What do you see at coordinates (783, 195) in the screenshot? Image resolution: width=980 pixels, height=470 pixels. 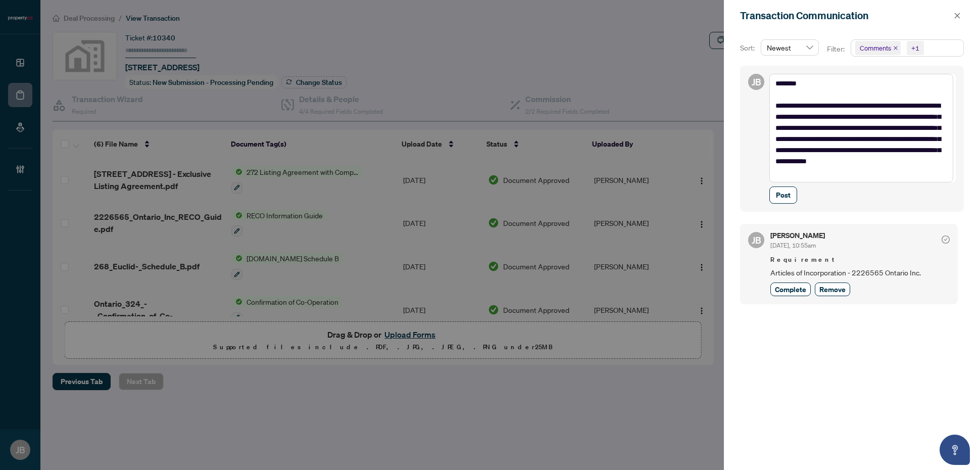 I see `span: Post` at bounding box center [783, 195].